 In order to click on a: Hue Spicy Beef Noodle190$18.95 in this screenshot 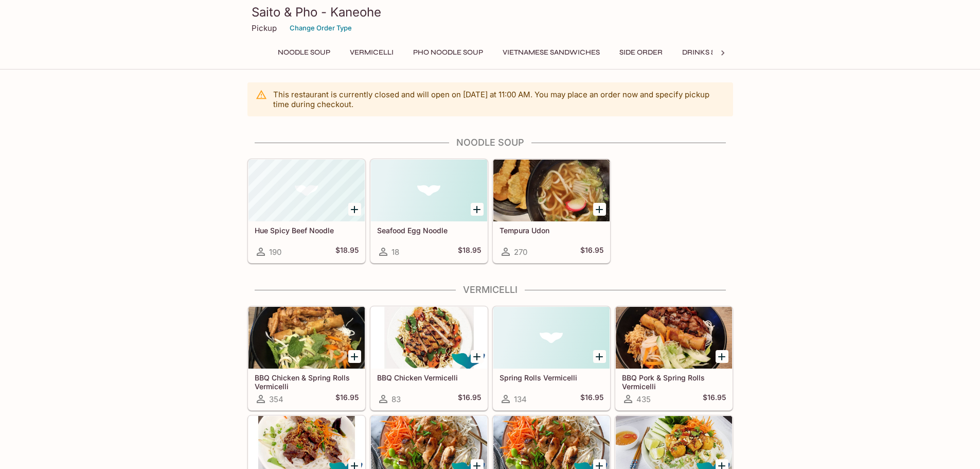, I will do `click(307, 211)`.